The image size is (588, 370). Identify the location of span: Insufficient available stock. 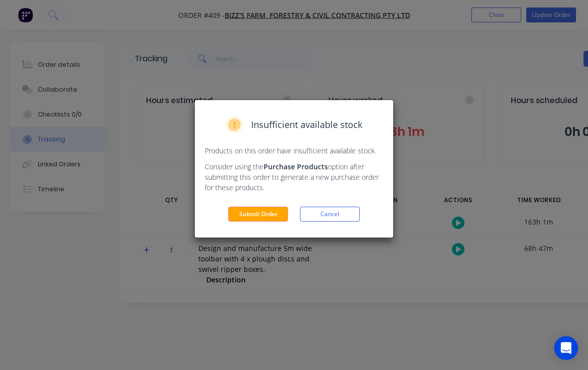
(307, 124).